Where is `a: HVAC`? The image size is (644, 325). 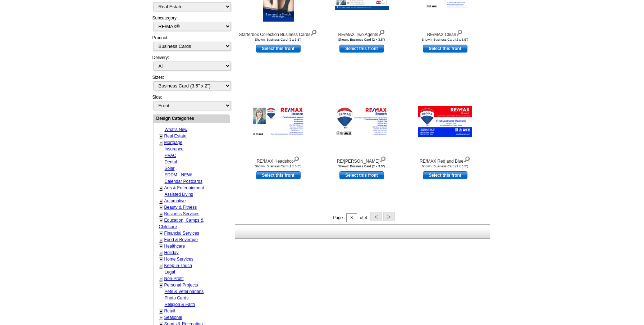 a: HVAC is located at coordinates (170, 156).